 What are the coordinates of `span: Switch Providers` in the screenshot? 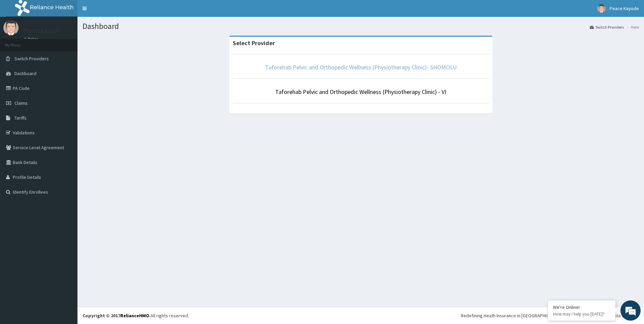 It's located at (32, 59).